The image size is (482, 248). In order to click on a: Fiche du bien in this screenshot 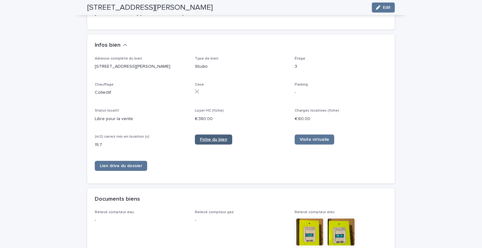, I will do `click(213, 140)`.